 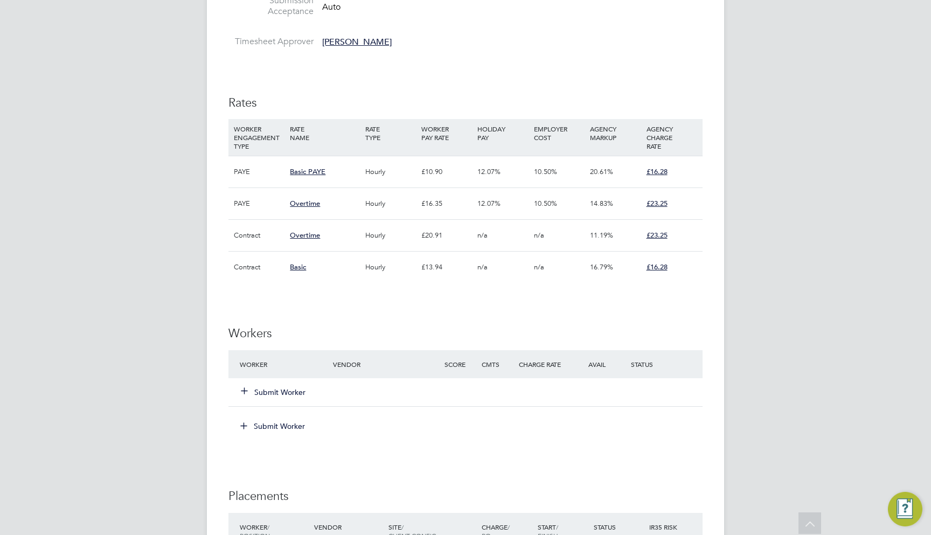 What do you see at coordinates (447, 235) in the screenshot?
I see `div: £20.91` at bounding box center [447, 235].